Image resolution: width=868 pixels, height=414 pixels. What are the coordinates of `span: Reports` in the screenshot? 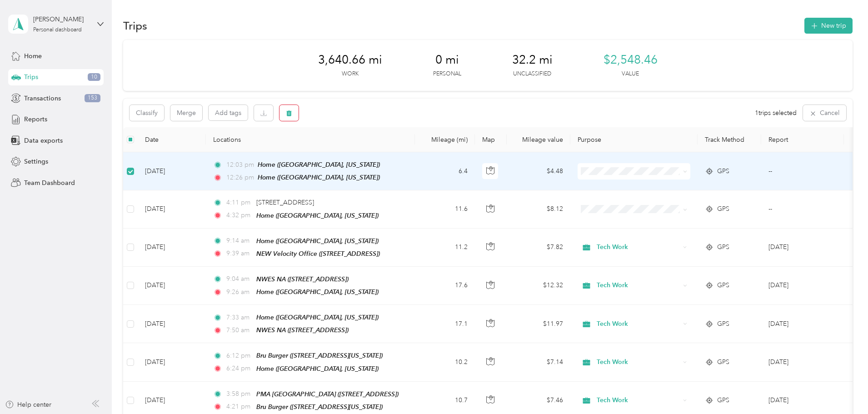 It's located at (36, 119).